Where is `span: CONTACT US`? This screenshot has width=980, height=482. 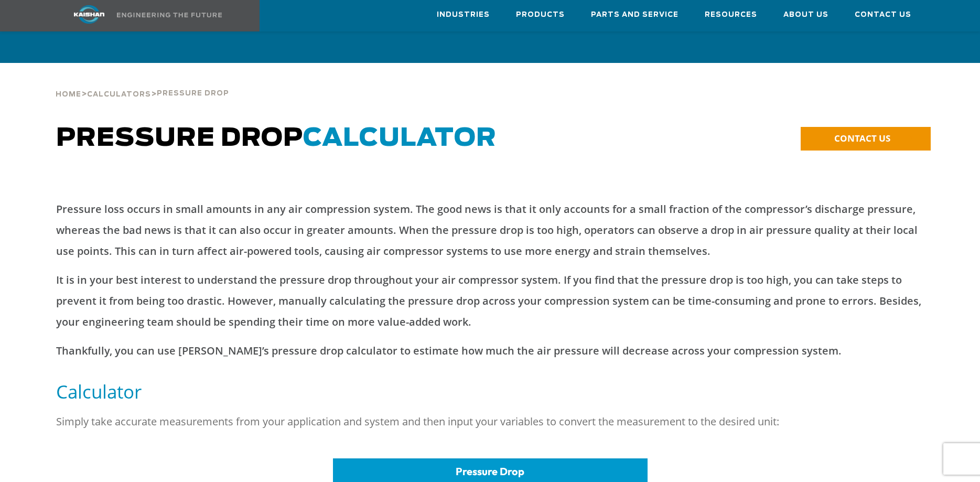
span: CONTACT US is located at coordinates (862, 138).